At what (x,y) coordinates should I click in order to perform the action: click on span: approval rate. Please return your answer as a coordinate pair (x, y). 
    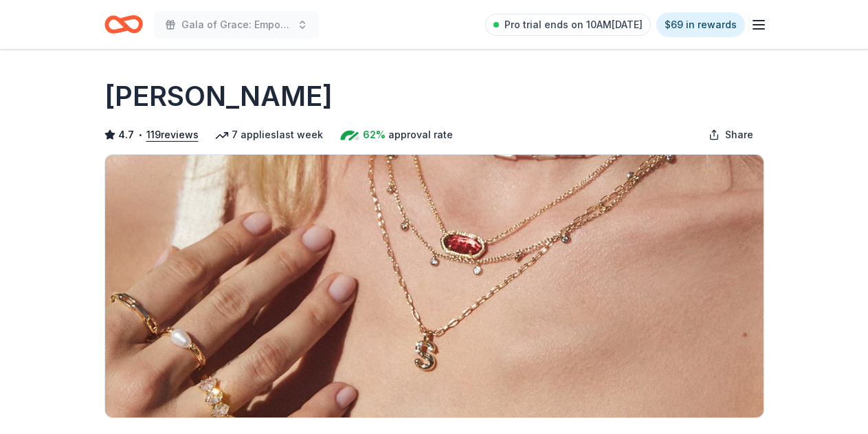
    Looking at the image, I should click on (421, 134).